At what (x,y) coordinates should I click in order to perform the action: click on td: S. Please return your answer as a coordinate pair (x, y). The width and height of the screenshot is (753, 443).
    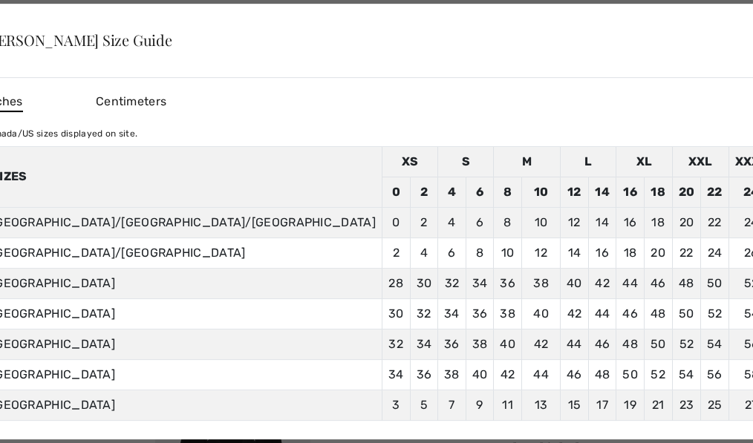
    Looking at the image, I should click on (466, 161).